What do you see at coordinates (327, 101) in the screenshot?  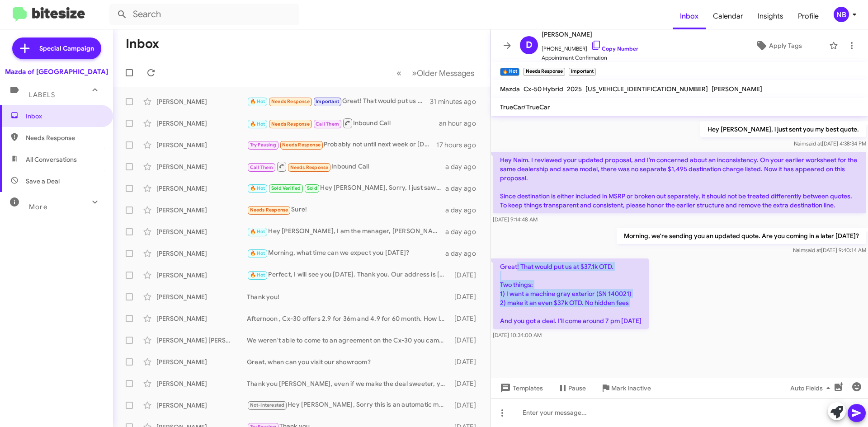 I see `span: Important` at bounding box center [327, 101].